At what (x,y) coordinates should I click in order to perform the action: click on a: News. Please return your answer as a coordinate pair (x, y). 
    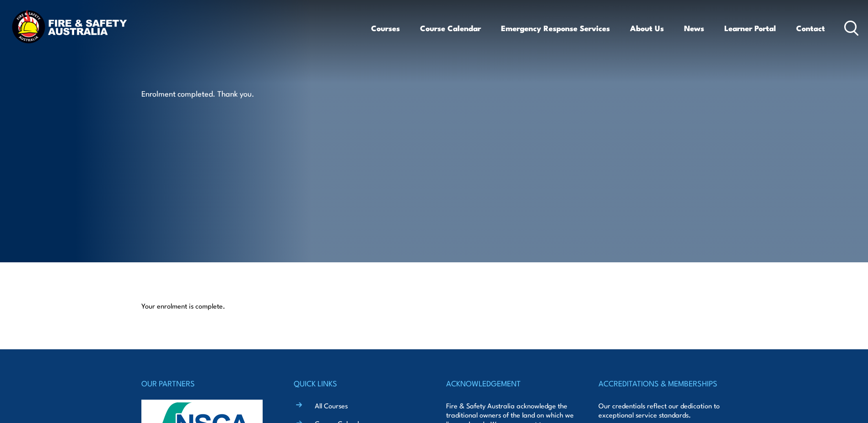
    Looking at the image, I should click on (694, 28).